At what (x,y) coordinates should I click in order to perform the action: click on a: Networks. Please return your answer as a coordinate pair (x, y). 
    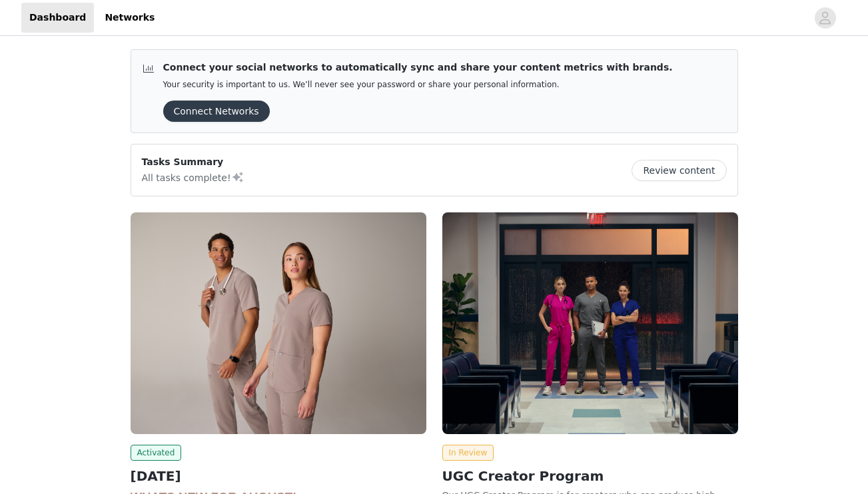
    Looking at the image, I should click on (130, 18).